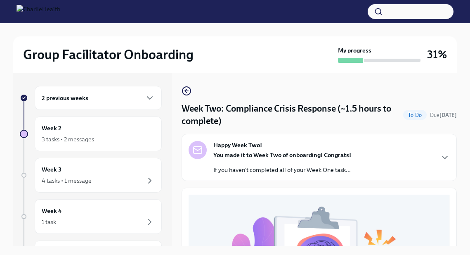 The height and width of the screenshot is (255, 470). Describe the element at coordinates (98, 98) in the screenshot. I see `div: 2 previous weeks` at that location.